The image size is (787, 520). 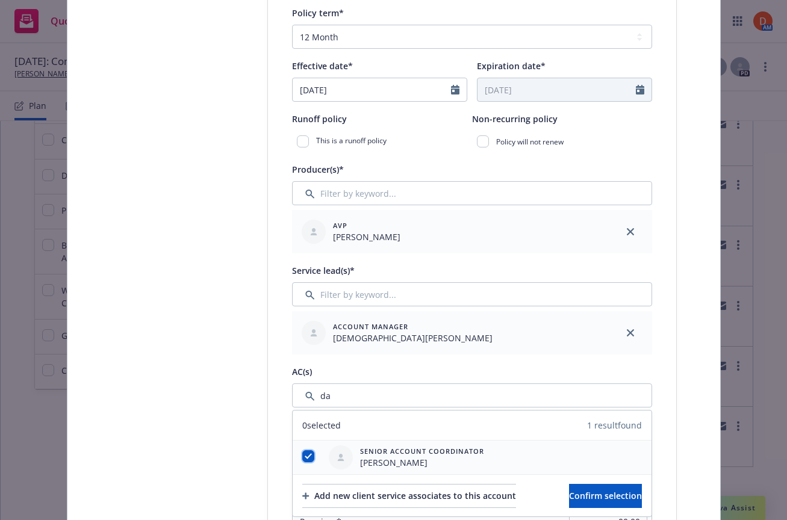 I want to click on span: 0 selected, so click(x=321, y=425).